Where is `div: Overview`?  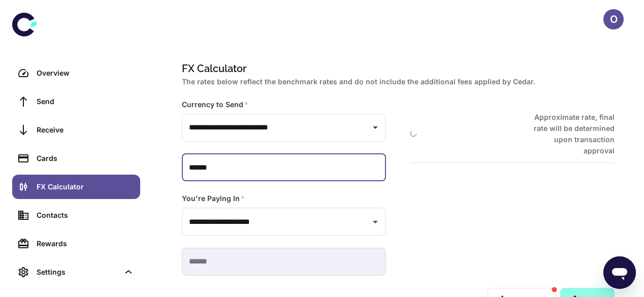 div: Overview is located at coordinates (85, 73).